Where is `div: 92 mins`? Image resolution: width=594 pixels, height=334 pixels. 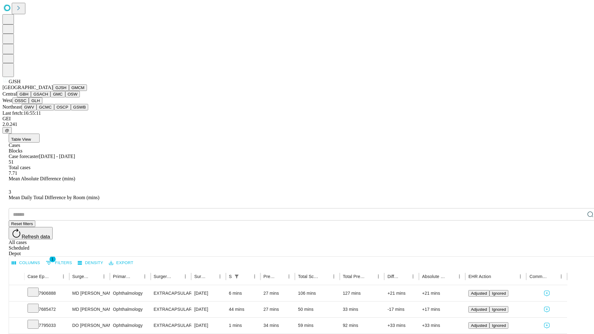
div: 92 mins is located at coordinates (362, 326).